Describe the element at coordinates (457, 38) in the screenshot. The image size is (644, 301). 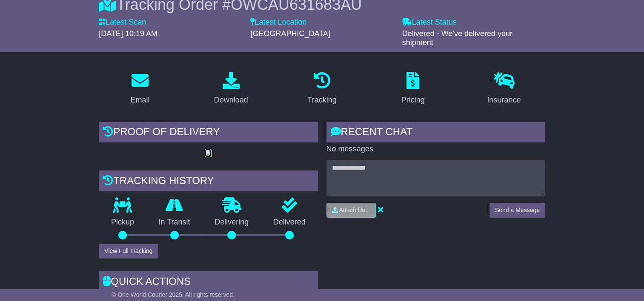
I see `span: Delivered - We've delivered your shipment` at that location.